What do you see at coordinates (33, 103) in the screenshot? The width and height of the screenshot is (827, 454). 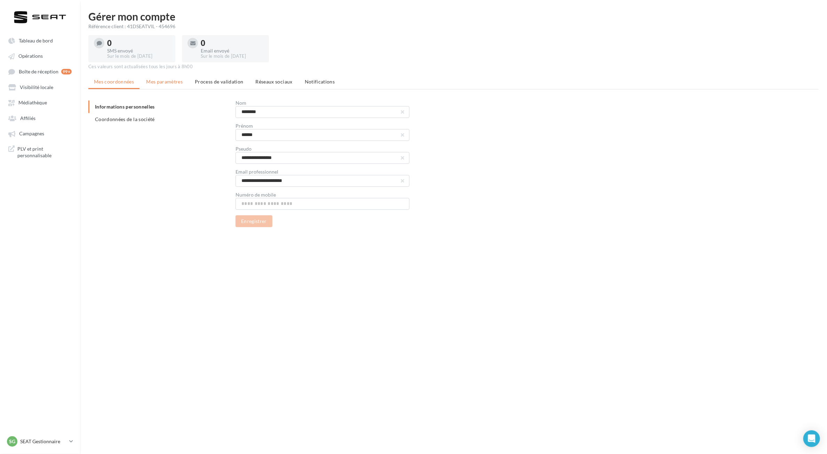 I see `span: Médiathèque` at bounding box center [33, 103].